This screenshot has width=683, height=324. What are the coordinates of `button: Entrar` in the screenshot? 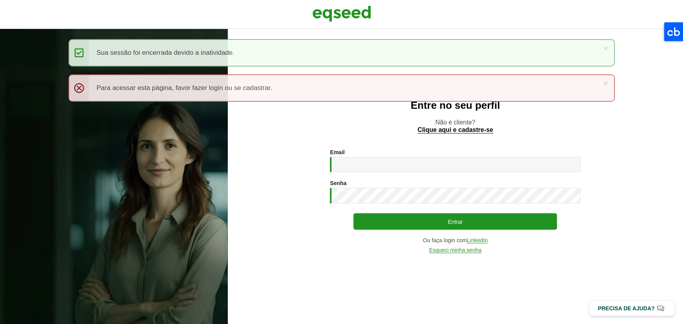 It's located at (455, 221).